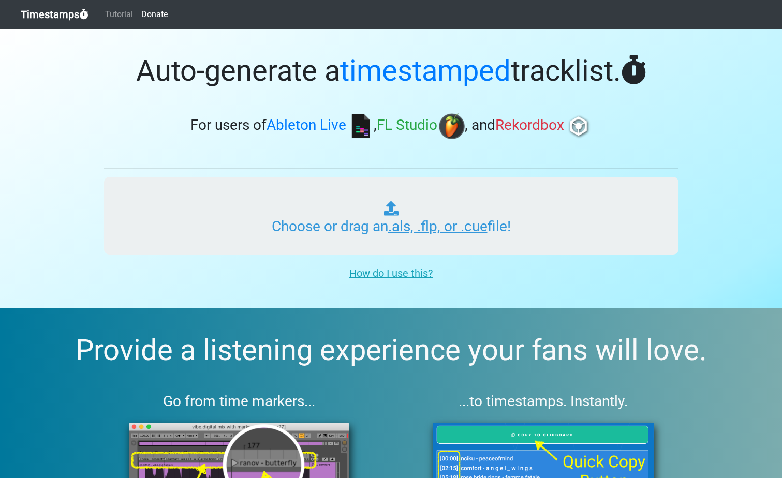 The height and width of the screenshot is (478, 782). I want to click on h1: Auto-generate a tracklist., so click(391, 71).